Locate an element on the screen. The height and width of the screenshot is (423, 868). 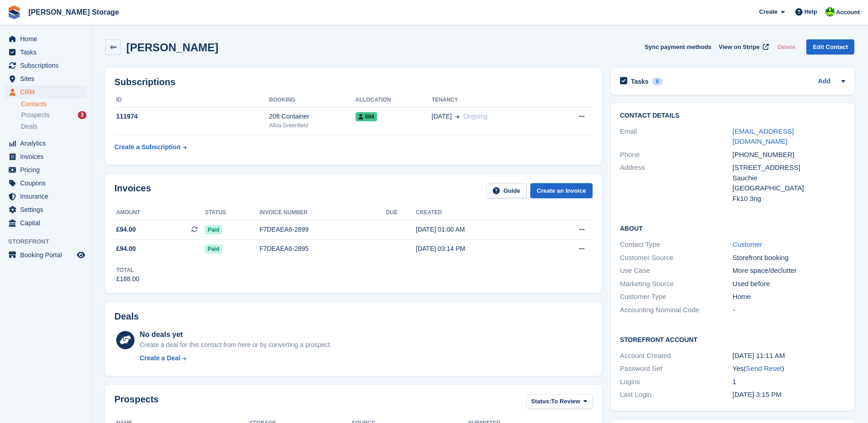
span: Account is located at coordinates (848, 13).